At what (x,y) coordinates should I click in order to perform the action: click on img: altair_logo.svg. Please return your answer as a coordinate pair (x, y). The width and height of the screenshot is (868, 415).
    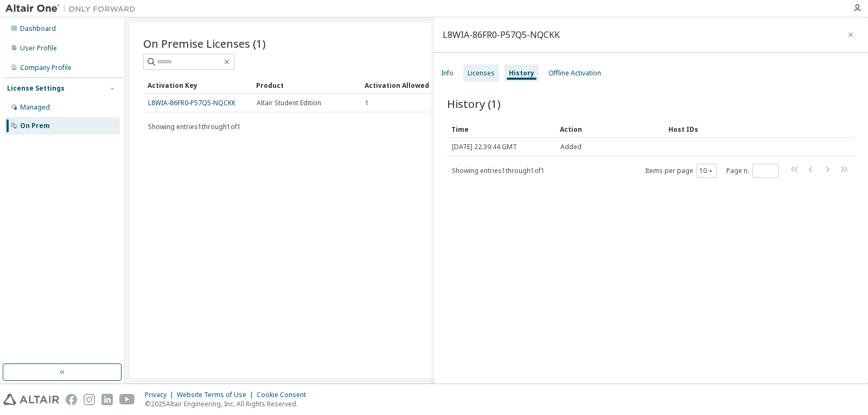
    Looking at the image, I should click on (31, 399).